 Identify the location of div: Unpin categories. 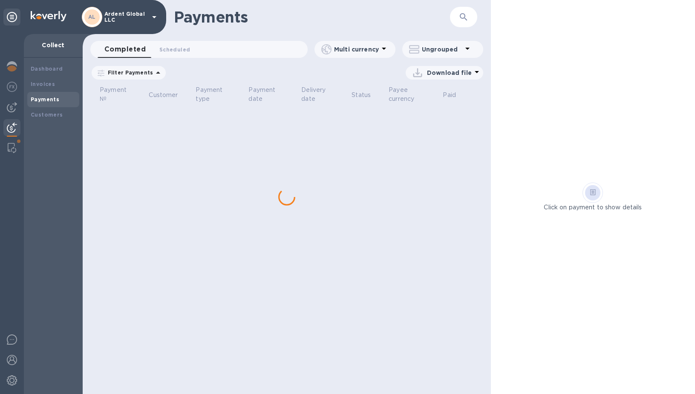
(12, 17).